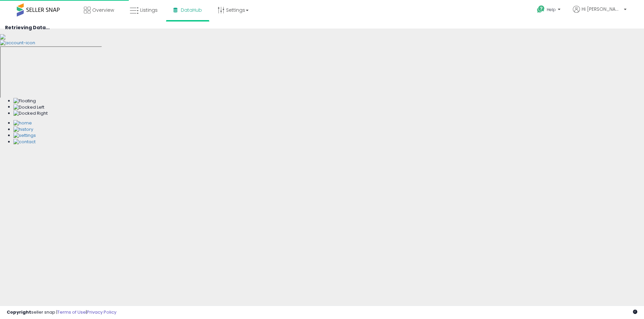 The height and width of the screenshot is (319, 644). Describe the element at coordinates (29, 107) in the screenshot. I see `img: Docked Left` at that location.